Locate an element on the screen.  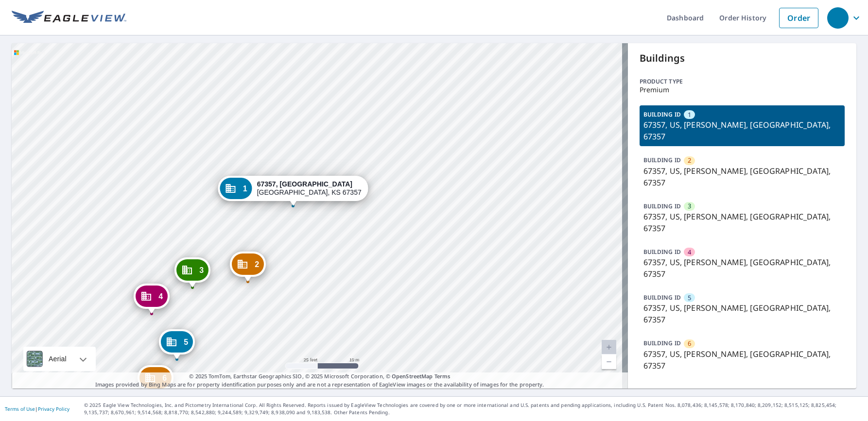
div: Dropped pin, building 6, Commercial property, 67357, US Parsons, KS 67357 is located at coordinates (156, 380).